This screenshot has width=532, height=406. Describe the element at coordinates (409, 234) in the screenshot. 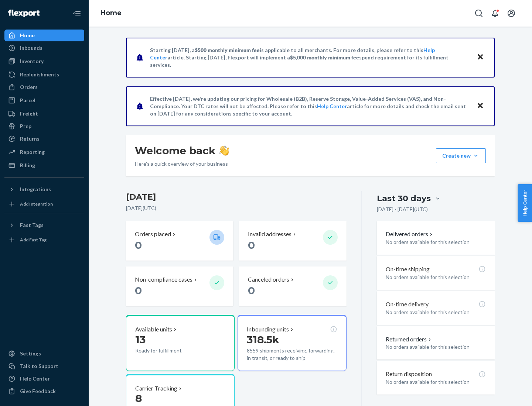

I see `button: Delivered orders` at that location.